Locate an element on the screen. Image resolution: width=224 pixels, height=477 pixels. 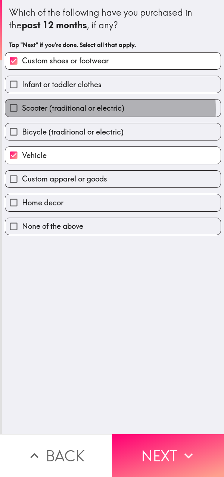
button: Scooter (traditional or electric) is located at coordinates (113, 108).